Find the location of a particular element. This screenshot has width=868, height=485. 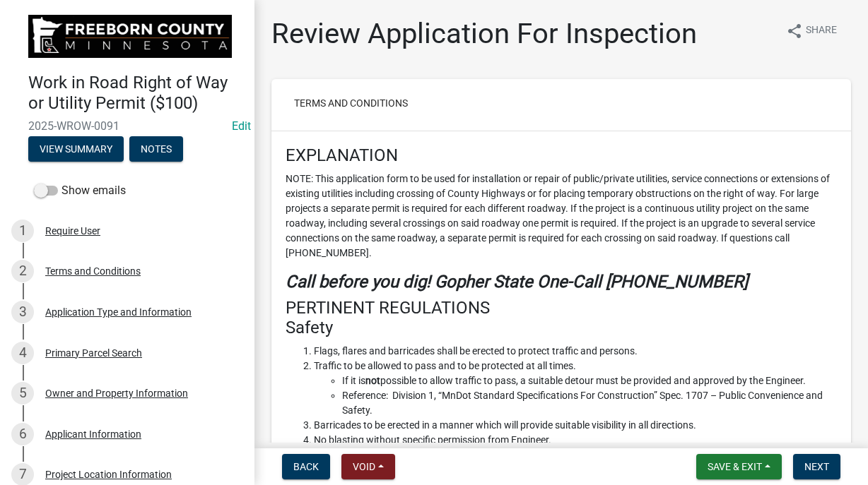

div: Owner and Property Information is located at coordinates (116, 394).